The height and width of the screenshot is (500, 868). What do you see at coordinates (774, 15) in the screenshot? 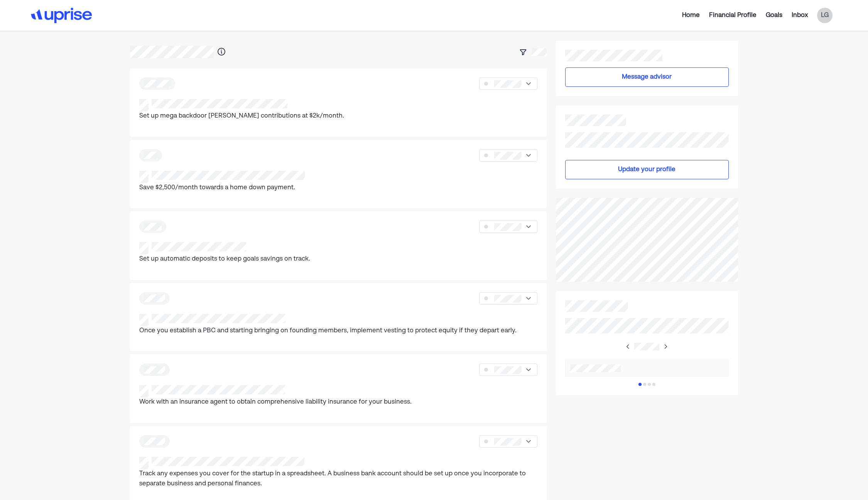
I see `div: Goals` at bounding box center [774, 15].